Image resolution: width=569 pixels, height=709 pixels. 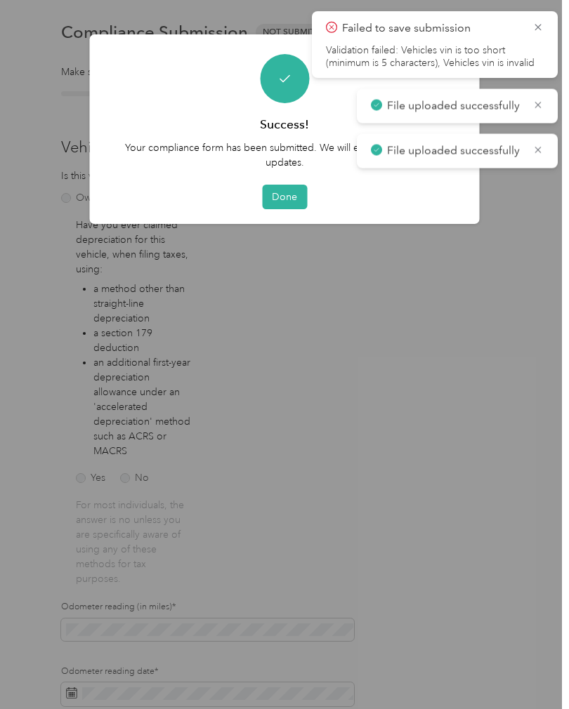 I want to click on h3: Success!, so click(x=284, y=124).